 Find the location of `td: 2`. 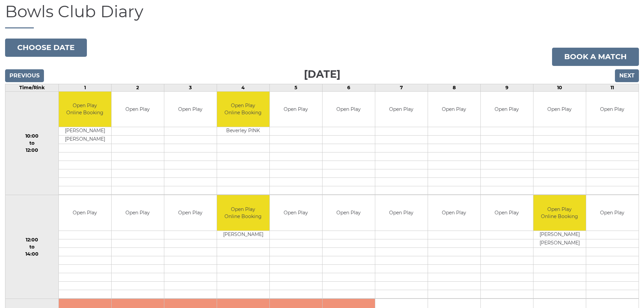

td: 2 is located at coordinates (137, 88).